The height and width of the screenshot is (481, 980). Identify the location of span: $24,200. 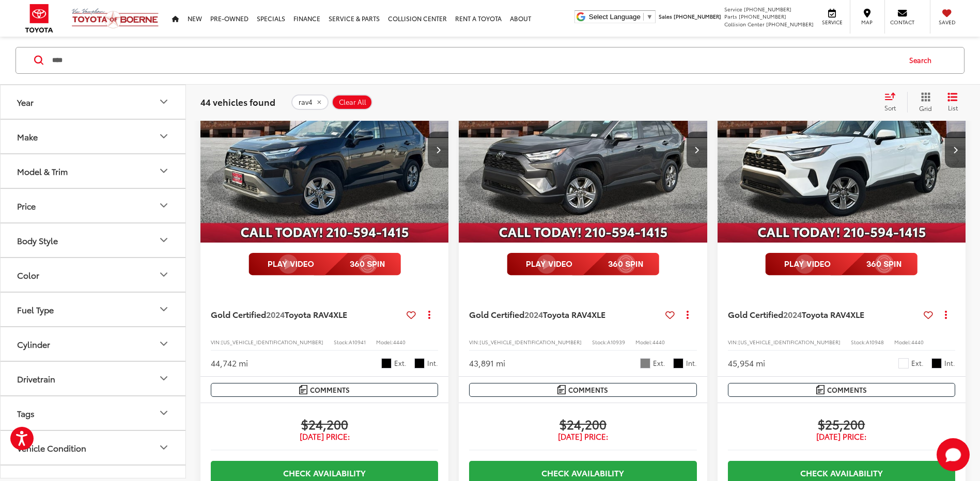
(324, 424).